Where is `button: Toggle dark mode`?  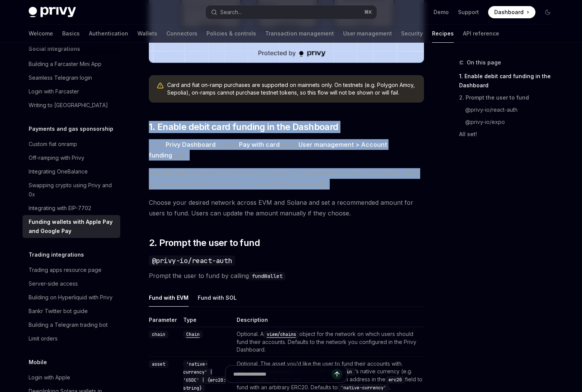
button: Toggle dark mode is located at coordinates (548, 12).